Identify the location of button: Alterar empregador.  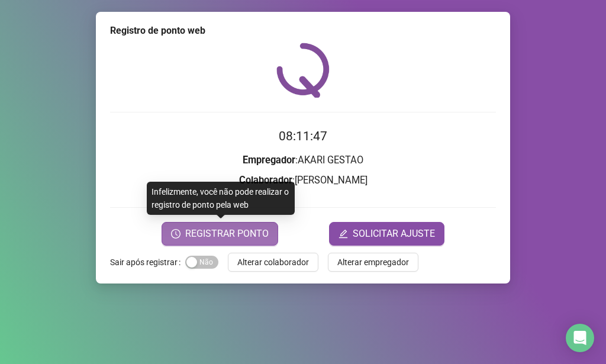
(373, 262).